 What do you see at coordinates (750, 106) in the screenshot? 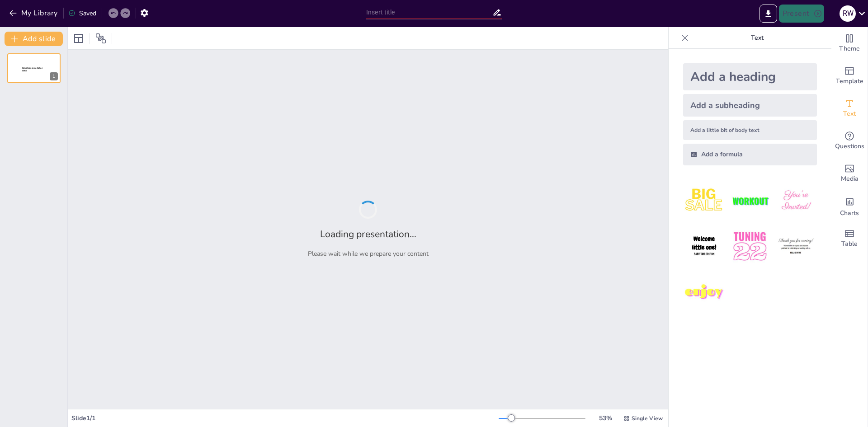
I see `div: Add a subheading` at bounding box center [750, 106].